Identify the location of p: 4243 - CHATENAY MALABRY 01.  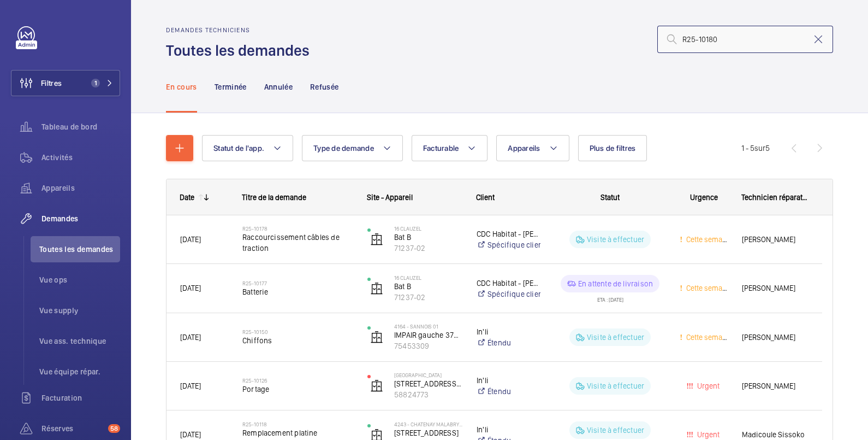
(428, 423).